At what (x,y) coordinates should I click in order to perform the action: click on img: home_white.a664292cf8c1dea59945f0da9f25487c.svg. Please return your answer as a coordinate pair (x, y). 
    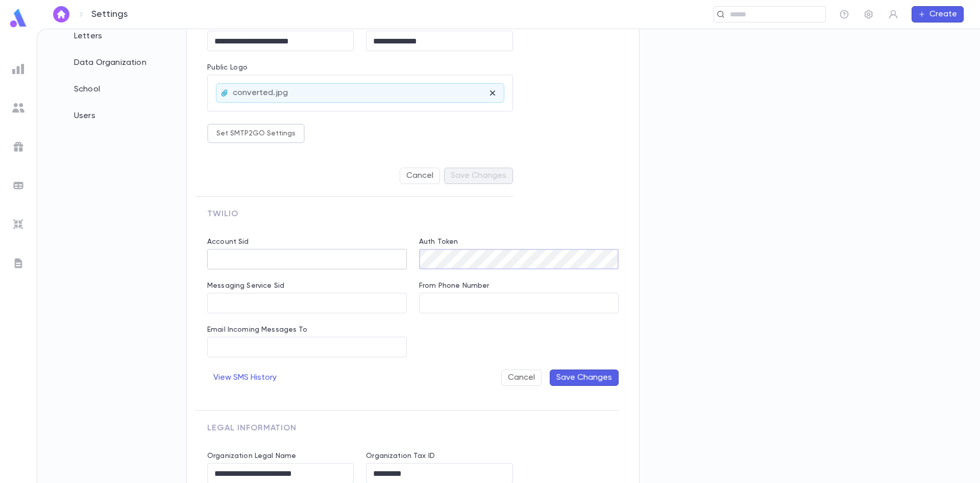
    Looking at the image, I should click on (61, 14).